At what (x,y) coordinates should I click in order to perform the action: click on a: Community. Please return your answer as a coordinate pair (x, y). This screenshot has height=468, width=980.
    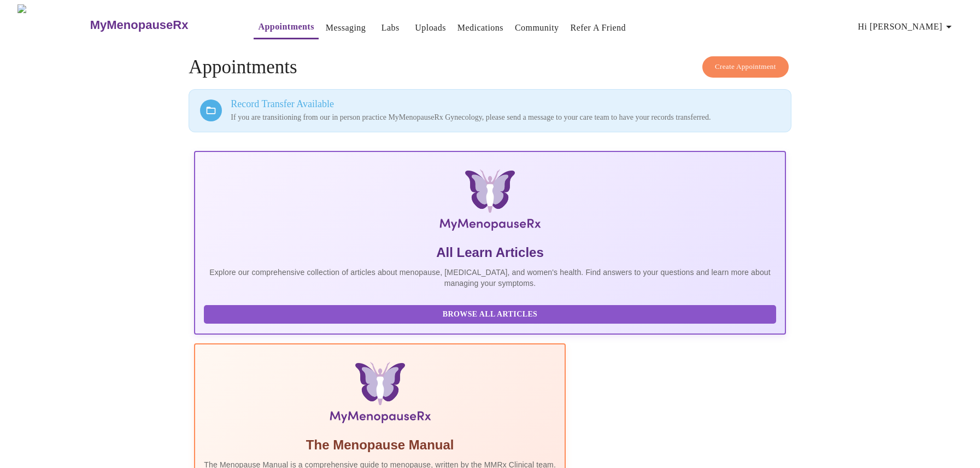
    Looking at the image, I should click on (537, 28).